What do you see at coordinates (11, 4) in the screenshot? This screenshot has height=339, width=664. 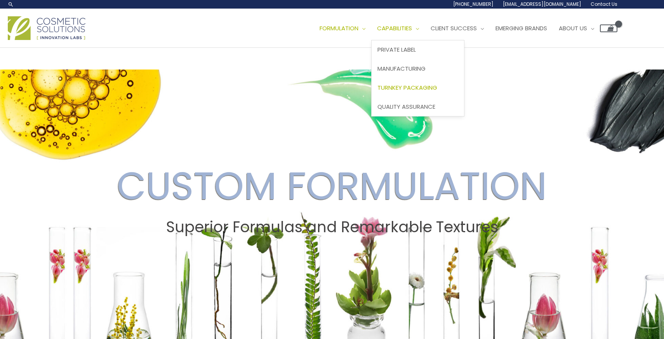 I see `a: Search icon link` at bounding box center [11, 4].